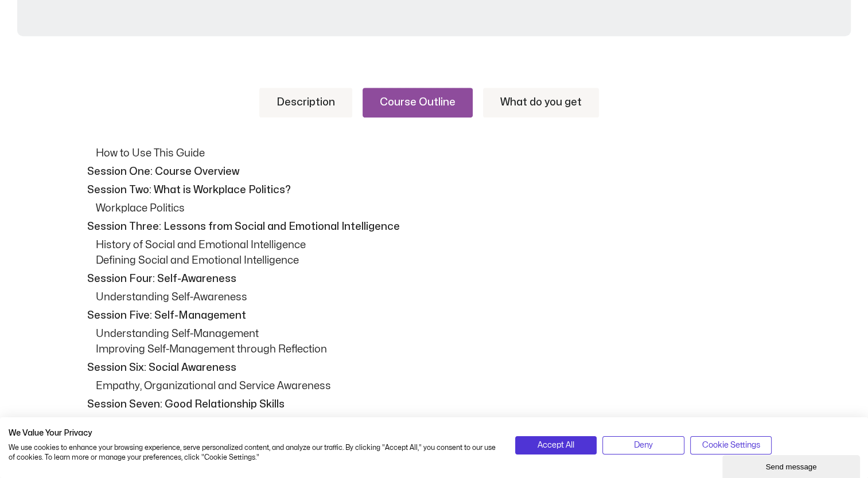 The height and width of the screenshot is (478, 868). I want to click on p: Session Four: Self-Awareness, so click(437, 279).